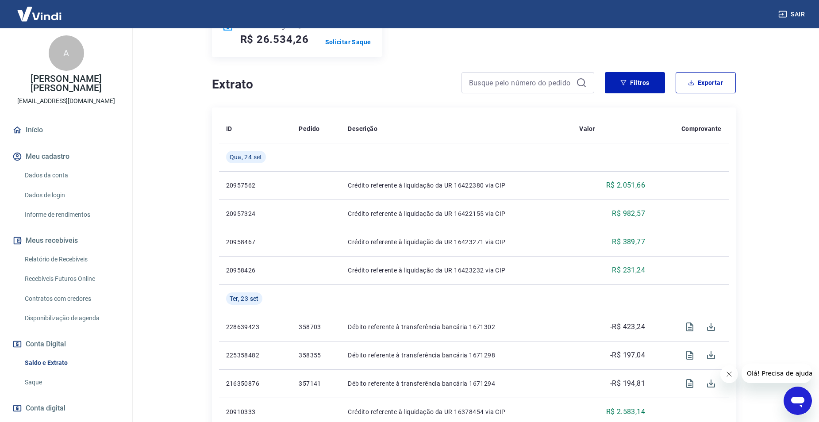 The height and width of the screenshot is (422, 819). I want to click on button: Sair, so click(793, 14).